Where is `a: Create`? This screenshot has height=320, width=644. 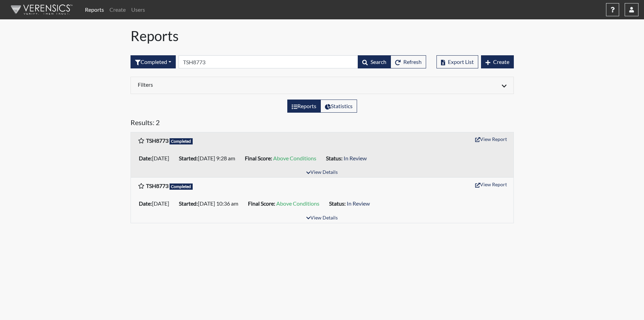
a: Create is located at coordinates (117, 10).